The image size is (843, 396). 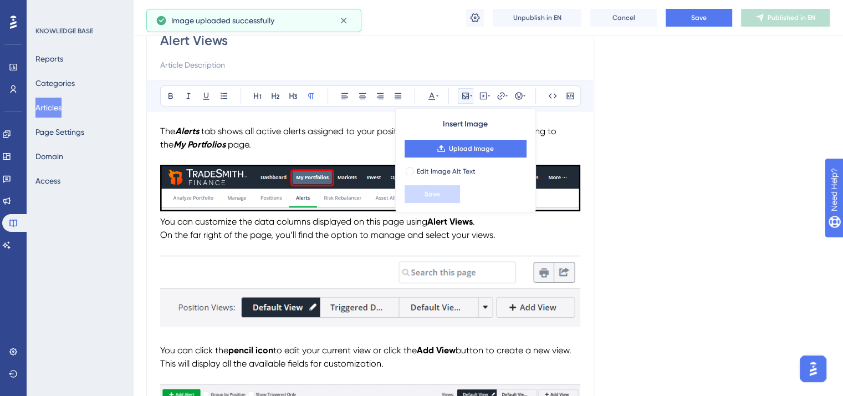 I want to click on span: This will display all the available fields for customization., so click(x=272, y=363).